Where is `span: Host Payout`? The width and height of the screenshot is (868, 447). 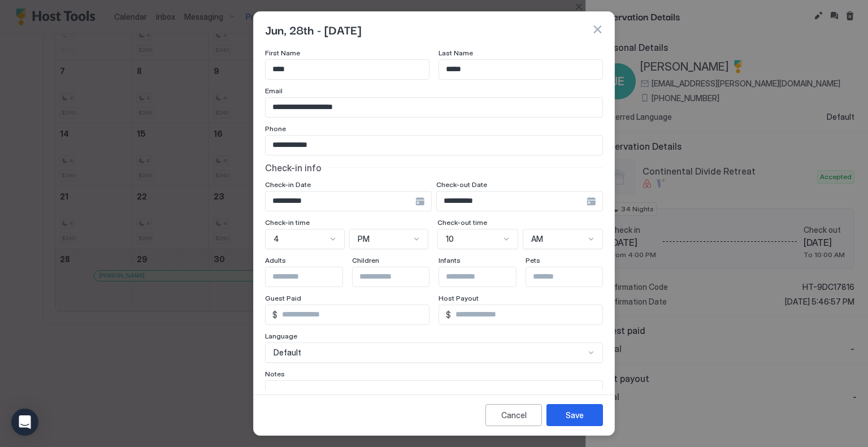
span: Host Payout is located at coordinates (458, 298).